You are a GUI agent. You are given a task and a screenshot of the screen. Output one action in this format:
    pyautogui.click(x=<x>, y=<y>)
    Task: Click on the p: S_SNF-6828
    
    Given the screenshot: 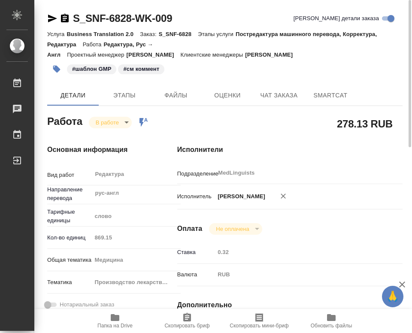 What is the action you would take?
    pyautogui.click(x=179, y=34)
    